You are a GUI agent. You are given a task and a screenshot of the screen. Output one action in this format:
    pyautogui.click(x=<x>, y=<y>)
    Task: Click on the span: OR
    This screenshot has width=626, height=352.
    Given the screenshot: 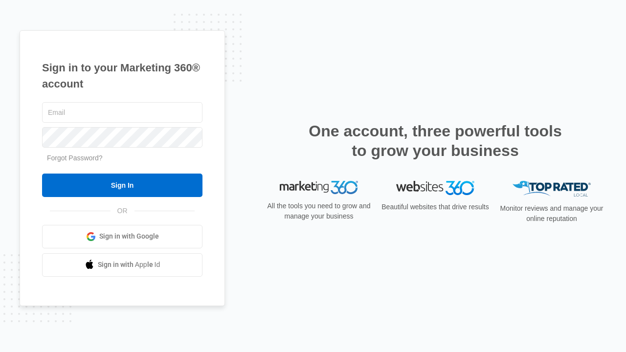 What is the action you would take?
    pyautogui.click(x=122, y=211)
    